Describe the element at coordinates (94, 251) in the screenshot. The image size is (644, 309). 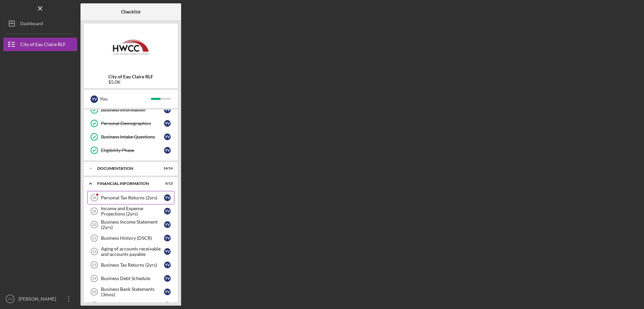
I see `tspan: 22` at that location.